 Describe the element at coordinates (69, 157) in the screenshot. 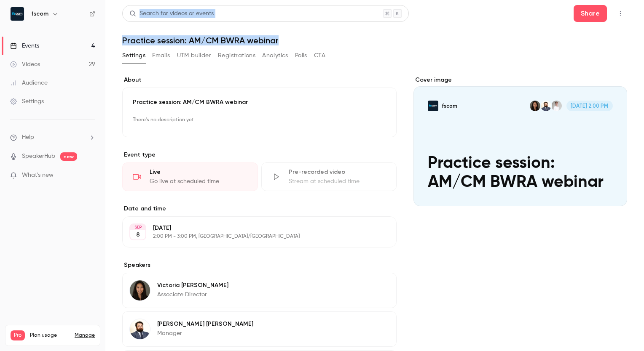

I see `span: new` at that location.